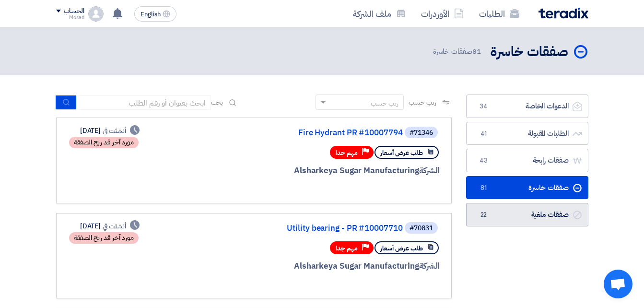 This screenshot has width=644, height=308. What do you see at coordinates (307, 228) in the screenshot?
I see `a: Utility bearing - PR #10007710` at bounding box center [307, 228].